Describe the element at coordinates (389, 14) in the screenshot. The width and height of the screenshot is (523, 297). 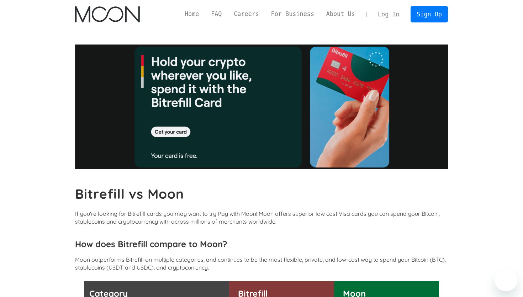
I see `a: Log In` at that location.